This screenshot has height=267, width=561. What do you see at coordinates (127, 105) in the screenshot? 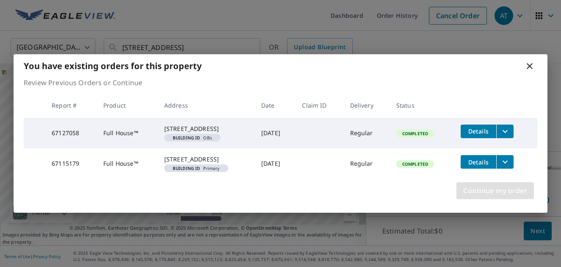
I see `th: Product` at bounding box center [127, 105].